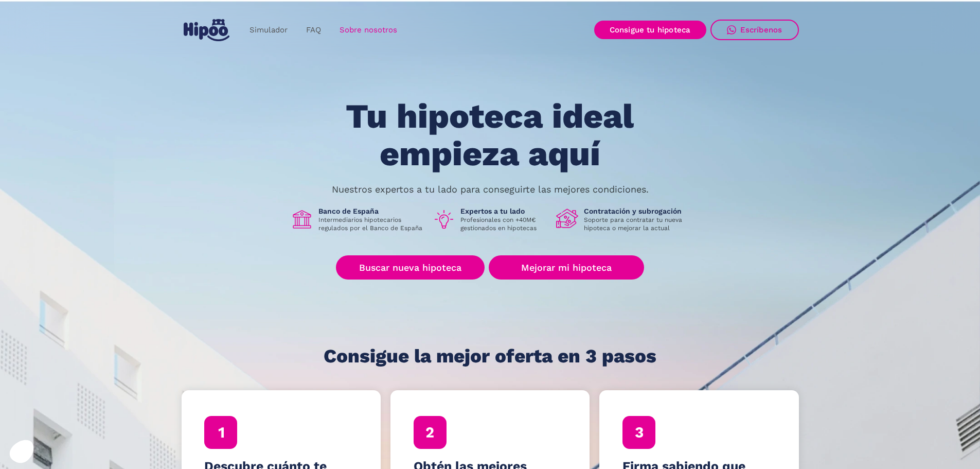  Describe the element at coordinates (491, 190) in the screenshot. I see `p: Nuestros expertos a tu lado para conseguirte las mejores condiciones.` at that location.